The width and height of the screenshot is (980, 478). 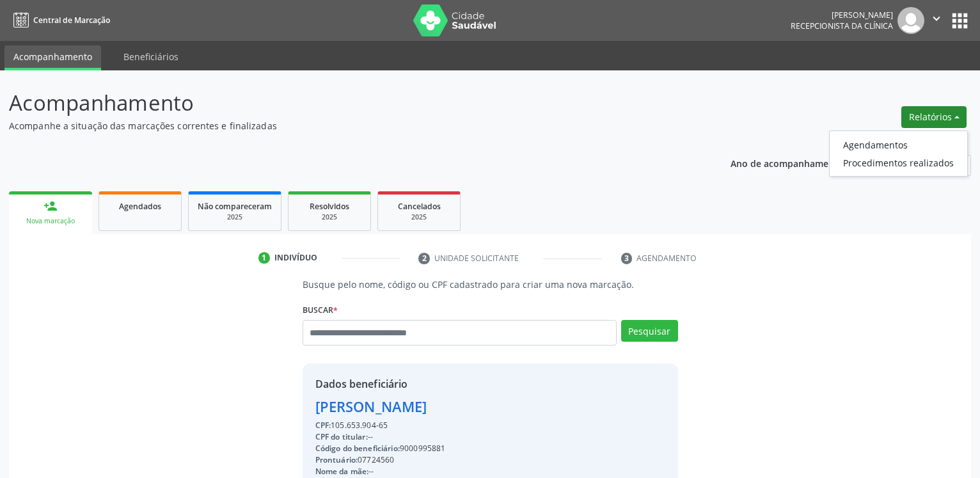 What do you see at coordinates (419, 206) in the screenshot?
I see `span: Cancelados` at bounding box center [419, 206].